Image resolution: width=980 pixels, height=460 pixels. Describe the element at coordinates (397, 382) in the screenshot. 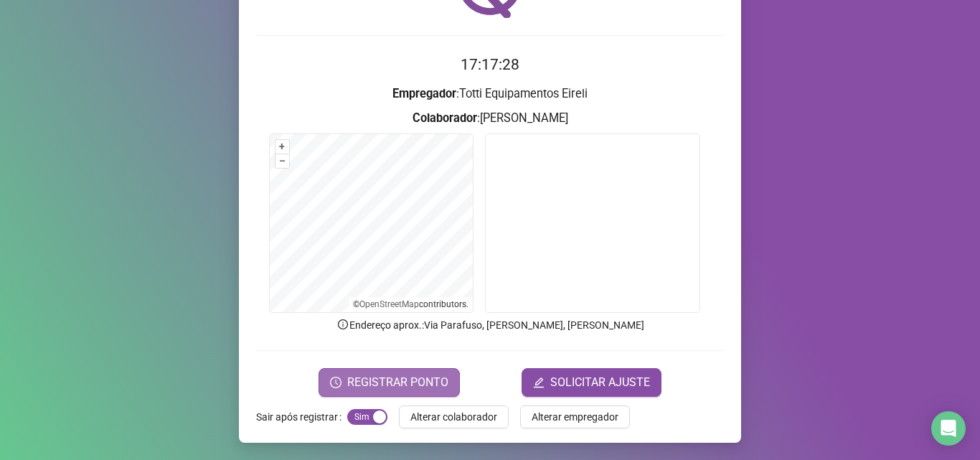

I see `span: REGISTRAR PONTO` at that location.